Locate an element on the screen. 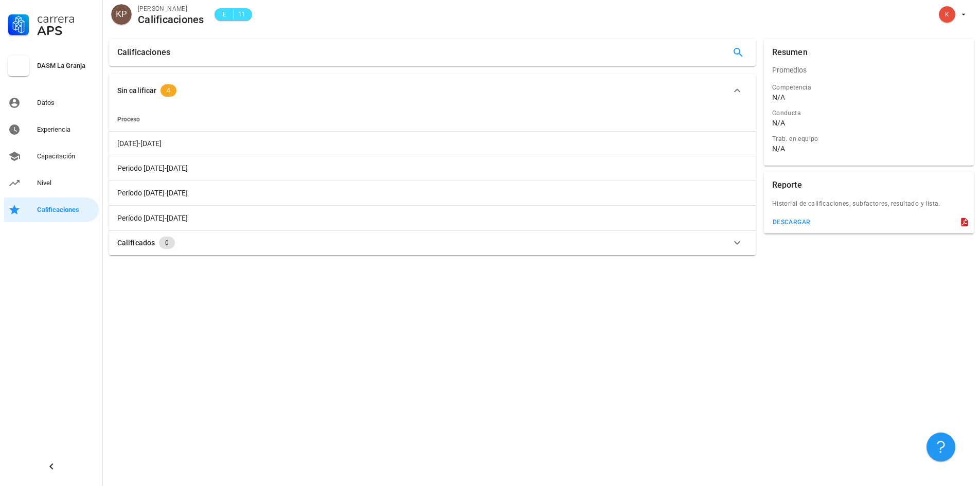 The width and height of the screenshot is (980, 486). div: Datos is located at coordinates (66, 103).